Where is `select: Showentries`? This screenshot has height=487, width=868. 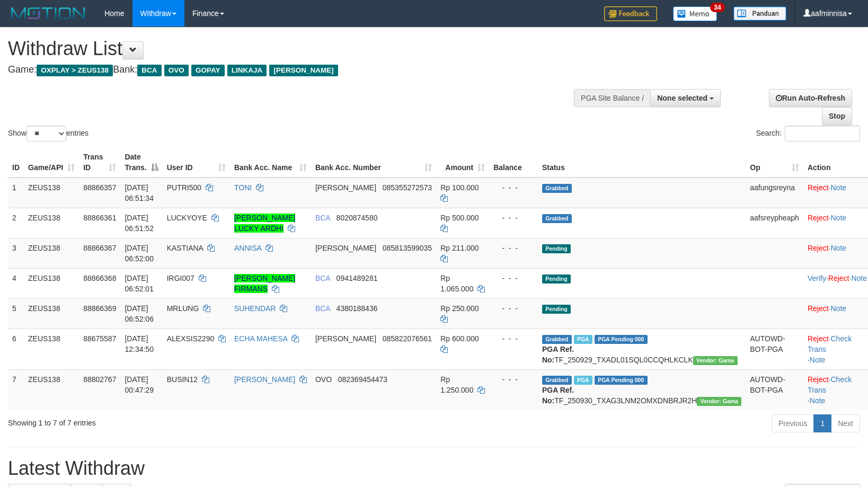
select: Showentries is located at coordinates (46, 134).